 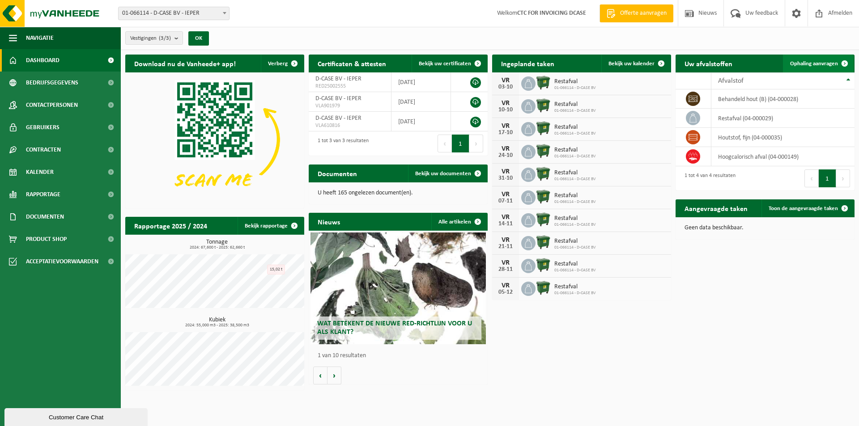 What do you see at coordinates (527, 63) in the screenshot?
I see `h2: Ingeplande taken` at bounding box center [527, 63].